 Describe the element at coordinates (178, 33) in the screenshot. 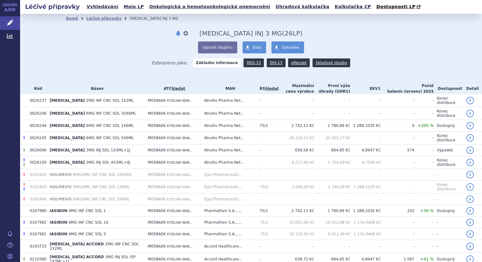

I see `button: notifikace` at that location.